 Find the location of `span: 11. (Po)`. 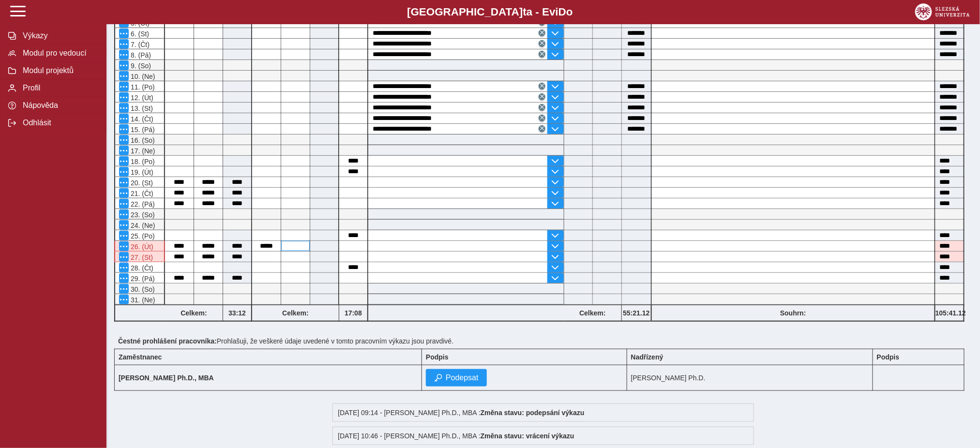

span: 11. (Po) is located at coordinates (142, 87).